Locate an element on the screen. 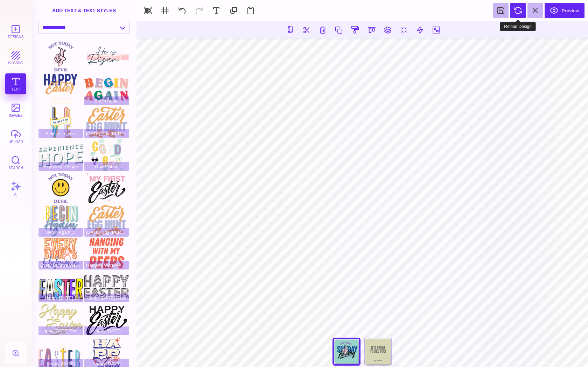 The image size is (588, 367). span: Experience Hope is located at coordinates (60, 166).